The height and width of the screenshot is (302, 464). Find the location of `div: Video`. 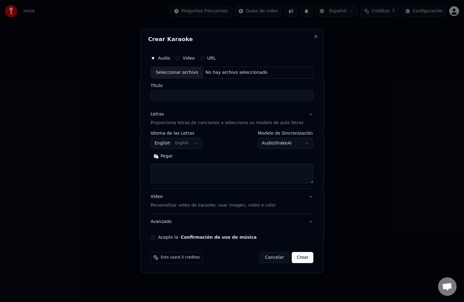

div: Video is located at coordinates (213, 201).